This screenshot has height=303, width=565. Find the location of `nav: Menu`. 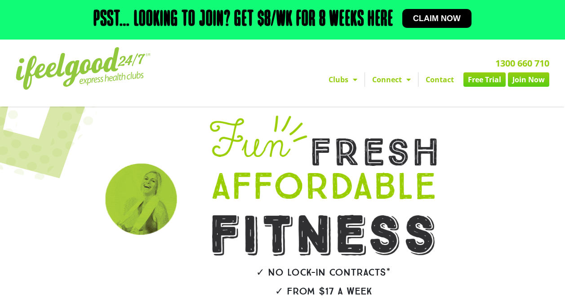

nav: Menu is located at coordinates (377, 80).